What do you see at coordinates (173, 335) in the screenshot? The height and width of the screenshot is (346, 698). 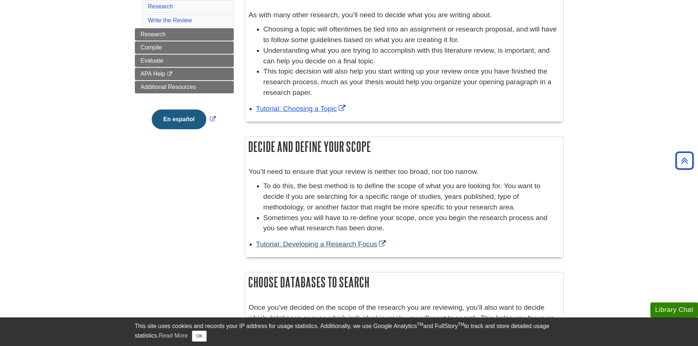 I see `a: Read More` at bounding box center [173, 335].